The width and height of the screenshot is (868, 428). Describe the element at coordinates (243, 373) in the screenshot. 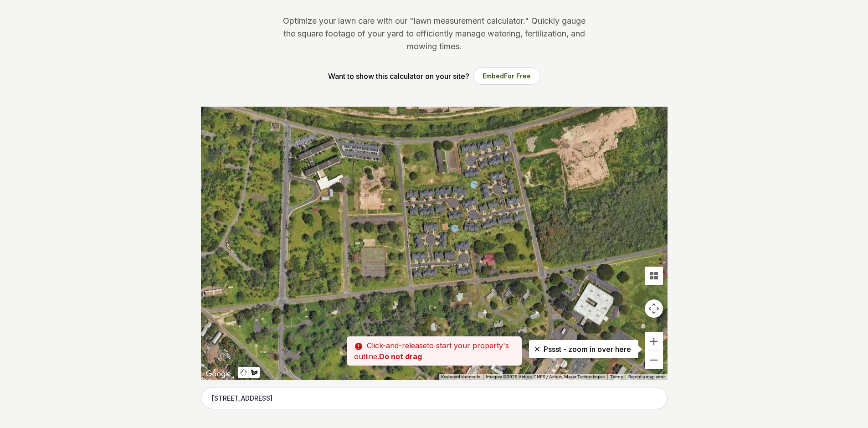

I see `button: Stop drawing` at that location.